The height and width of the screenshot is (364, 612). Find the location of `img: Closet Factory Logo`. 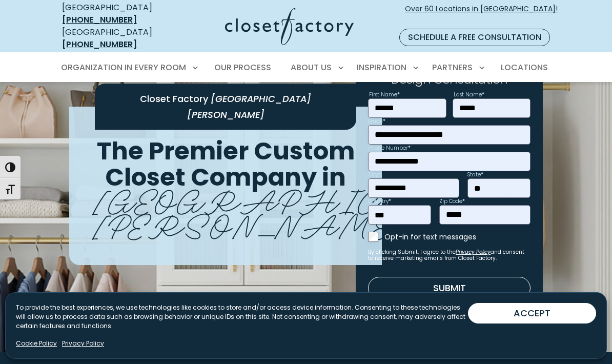

img: Closet Factory Logo is located at coordinates (289, 26).